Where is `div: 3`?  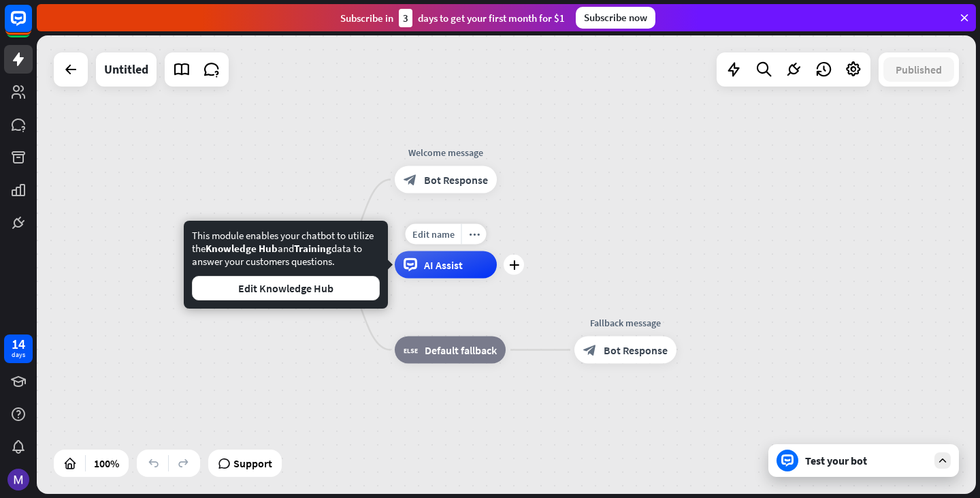
div: 3 is located at coordinates (406, 18).